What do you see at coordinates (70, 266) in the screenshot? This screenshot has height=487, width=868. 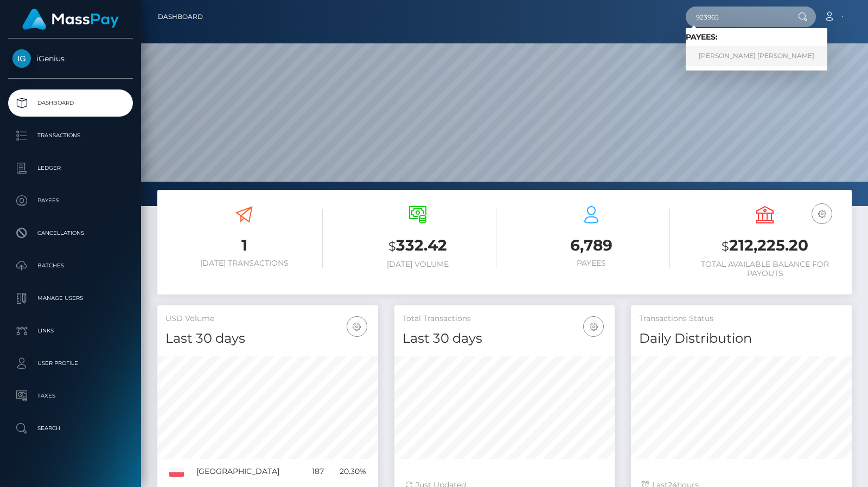 I see `p: Batches` at bounding box center [70, 266].